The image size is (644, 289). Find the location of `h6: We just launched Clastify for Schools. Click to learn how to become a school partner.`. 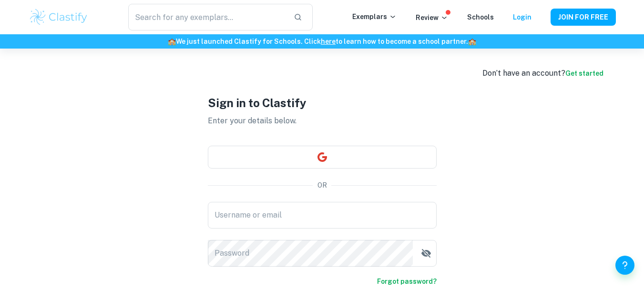

h6: We just launched Clastify for Schools. Click to learn how to become a school partner. is located at coordinates (322, 41).